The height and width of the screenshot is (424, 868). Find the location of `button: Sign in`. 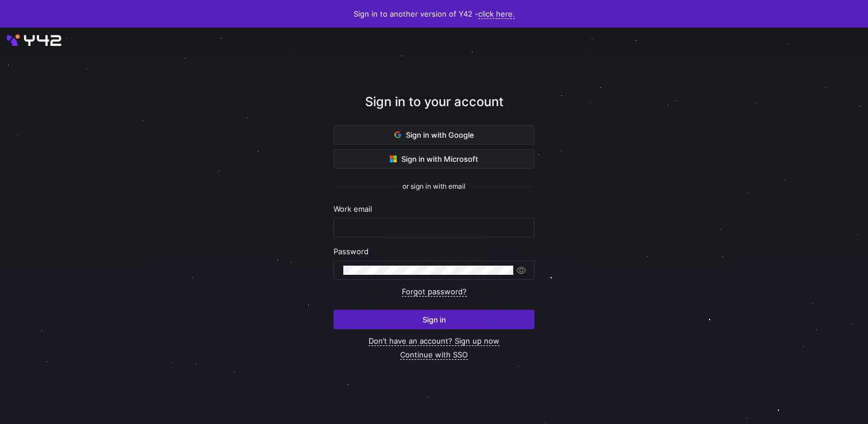

button: Sign in is located at coordinates (434, 320).